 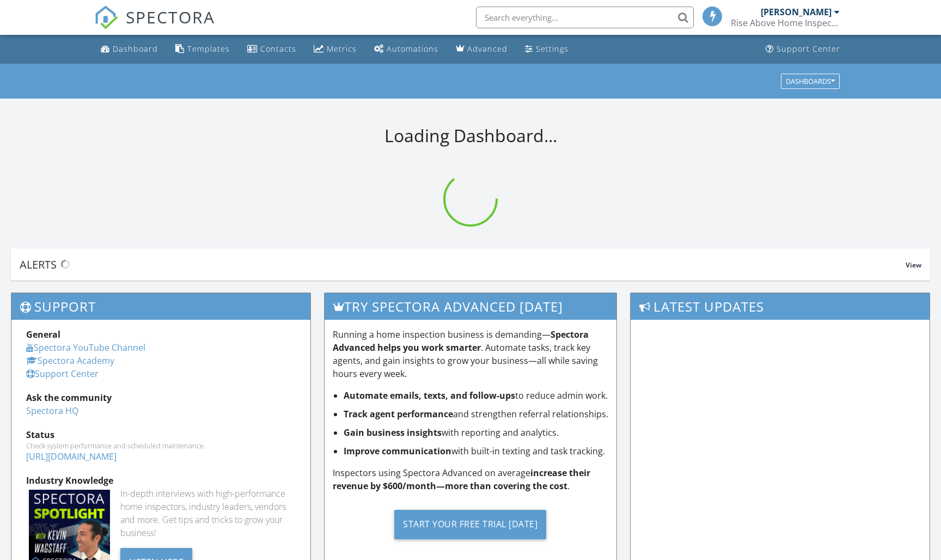 I want to click on h3: Support, so click(x=160, y=306).